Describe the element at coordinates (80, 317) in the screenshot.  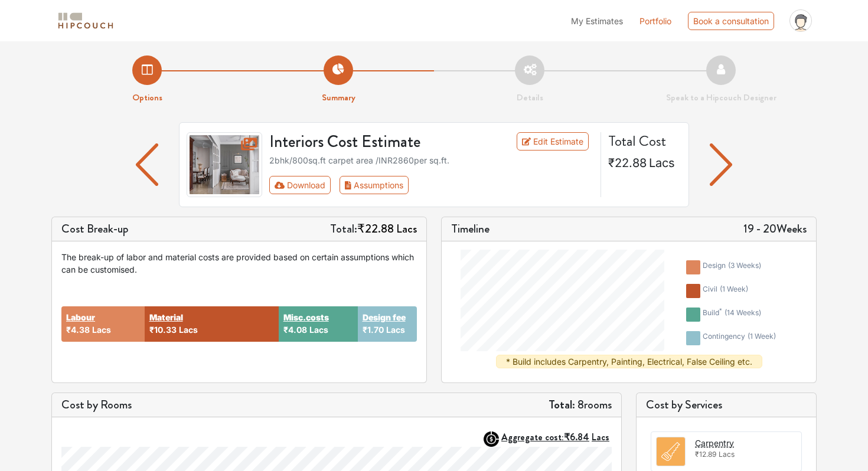
I see `button: Labour` at that location.